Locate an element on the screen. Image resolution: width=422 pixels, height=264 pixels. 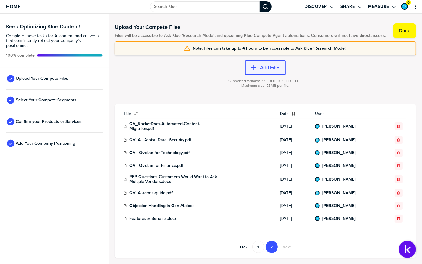
a: QV - Qvidian for Technology.pdf is located at coordinates (159, 153).